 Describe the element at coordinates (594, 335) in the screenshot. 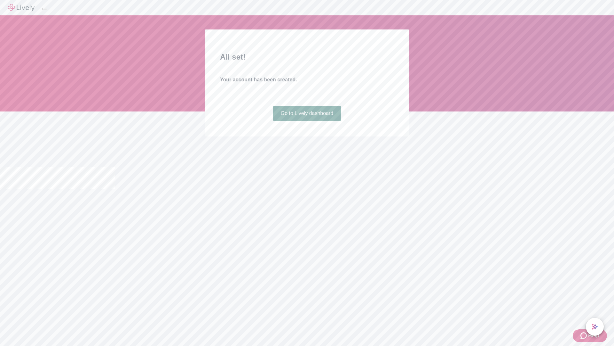

I see `span: Help` at that location.